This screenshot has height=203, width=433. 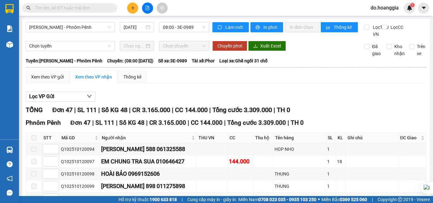 What do you see at coordinates (148, 174) in the screenshot?
I see `div: HOÀI BẢO 0969152606` at bounding box center [148, 174].